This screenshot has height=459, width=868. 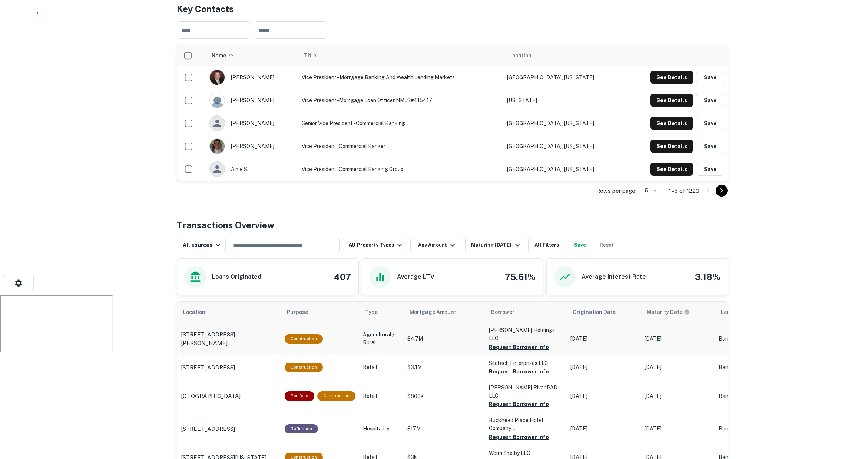 What do you see at coordinates (604, 312) in the screenshot?
I see `th: Origination Date` at bounding box center [604, 312].